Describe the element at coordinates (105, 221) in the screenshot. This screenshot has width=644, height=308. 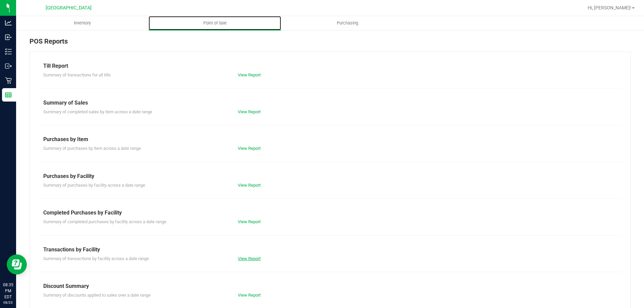
I see `span: Summary of completed purchases by facility across a date range` at that location.